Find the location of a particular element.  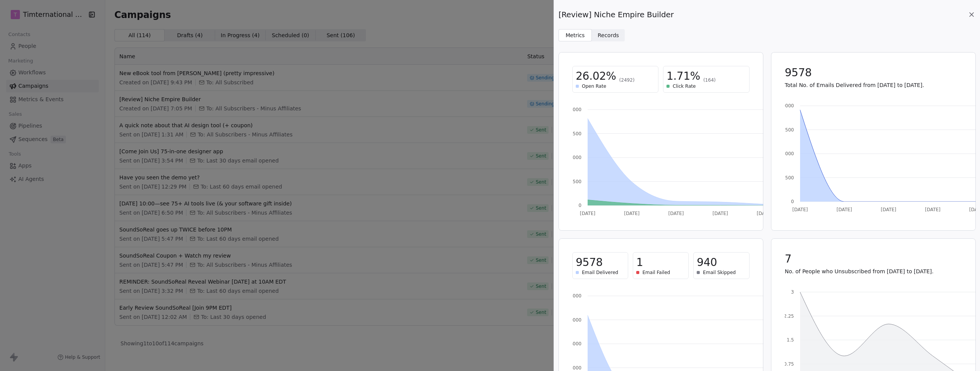

span: (164) is located at coordinates (709, 80).